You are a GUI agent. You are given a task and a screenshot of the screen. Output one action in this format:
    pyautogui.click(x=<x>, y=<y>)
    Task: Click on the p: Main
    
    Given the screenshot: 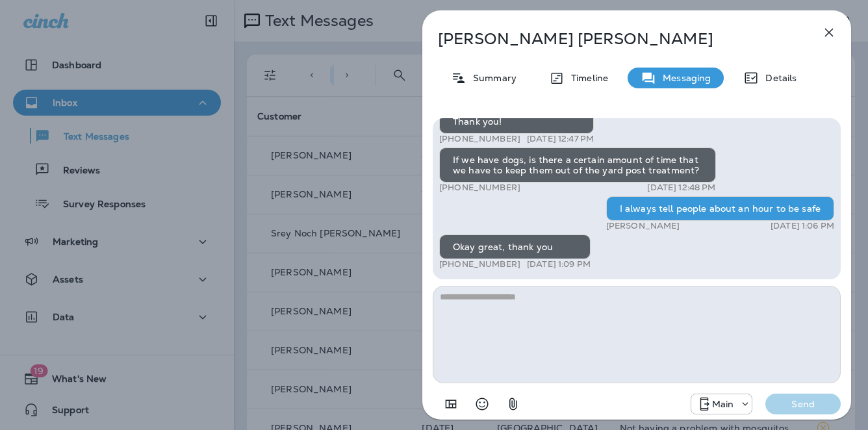 What is the action you would take?
    pyautogui.click(x=723, y=404)
    